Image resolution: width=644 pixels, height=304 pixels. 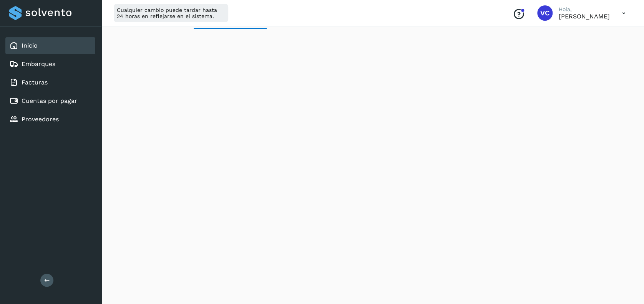 I want to click on a: Proveedores, so click(x=40, y=119).